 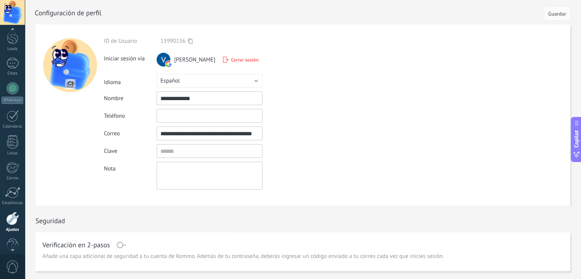 What do you see at coordinates (577, 139) in the screenshot?
I see `span: Copilot` at bounding box center [577, 139].